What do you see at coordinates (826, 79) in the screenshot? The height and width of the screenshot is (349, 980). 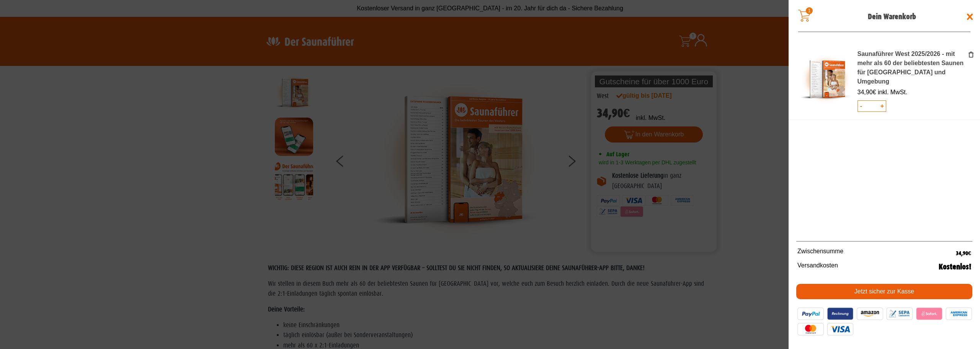 I see `img: Saunaführer West 2025/2026 - mit mehr als 60 der beliebtesten Saunen für Nordrhein-Westfalen und ...` at bounding box center [826, 79].